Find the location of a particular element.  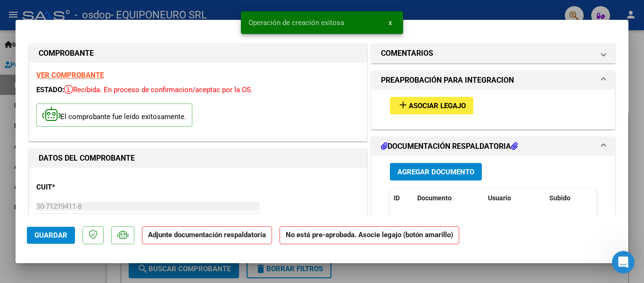

datatable-header-cell: ID is located at coordinates (402, 198).